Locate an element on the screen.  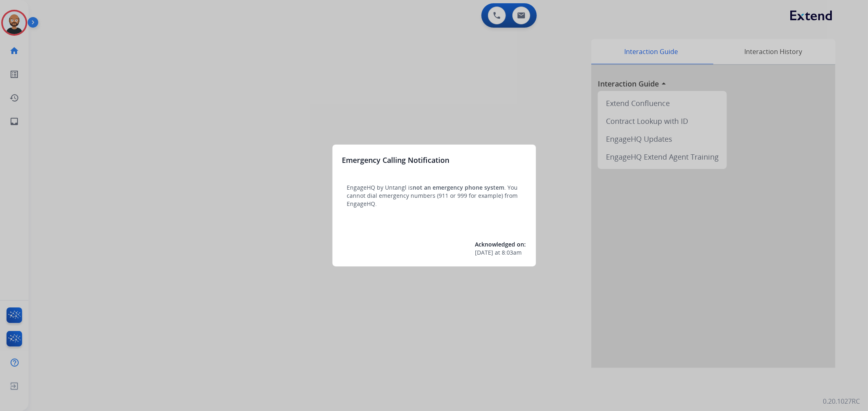
div: at is located at coordinates (501, 253).